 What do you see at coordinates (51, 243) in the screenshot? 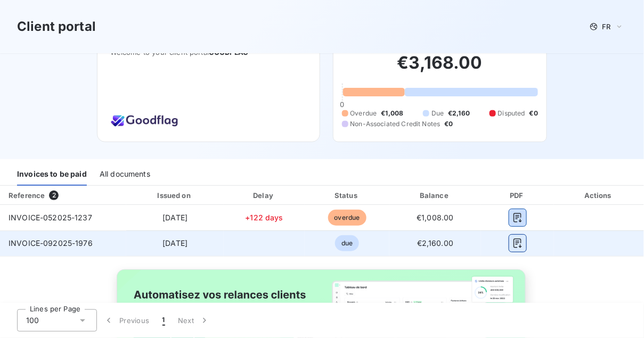
I see `span: INVOICE-092025-1976` at bounding box center [51, 243].